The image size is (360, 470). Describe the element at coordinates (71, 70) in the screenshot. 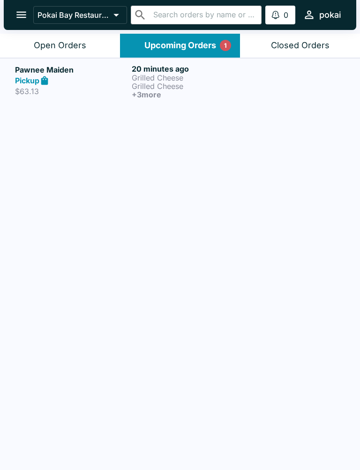

I see `h5: Pawnee Maiden` at that location.